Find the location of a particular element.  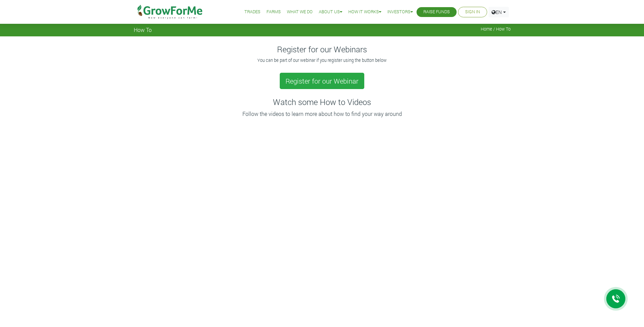

p: Follow the videos to learn more about how to find your way around is located at coordinates (322, 114).